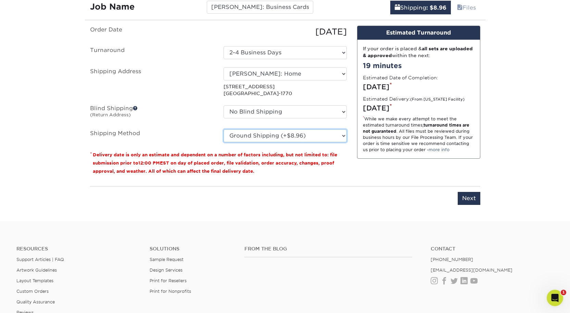 The width and height of the screenshot is (570, 313). Describe the element at coordinates (112, 6) in the screenshot. I see `strong: Job Name` at that location.